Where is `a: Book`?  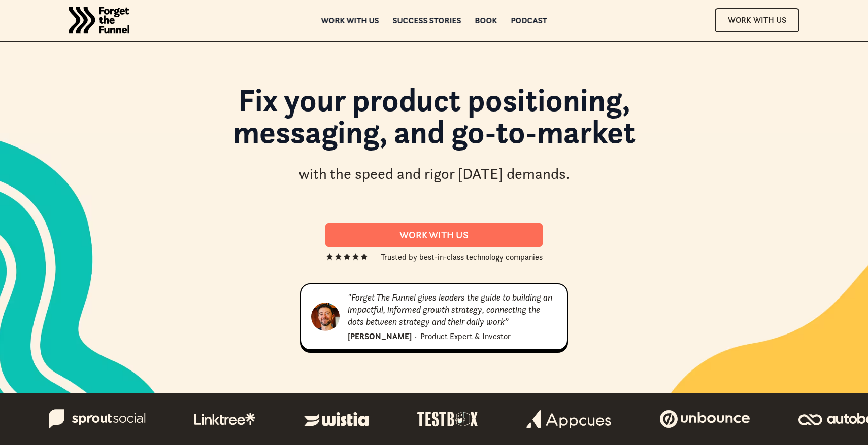
a: Book is located at coordinates (486, 20).